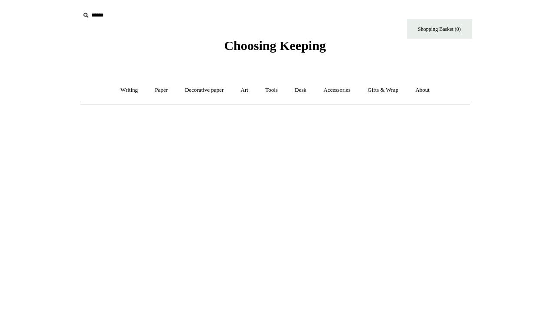 The image size is (550, 333). Describe the element at coordinates (383, 90) in the screenshot. I see `a: Gifts & Wrap` at that location.